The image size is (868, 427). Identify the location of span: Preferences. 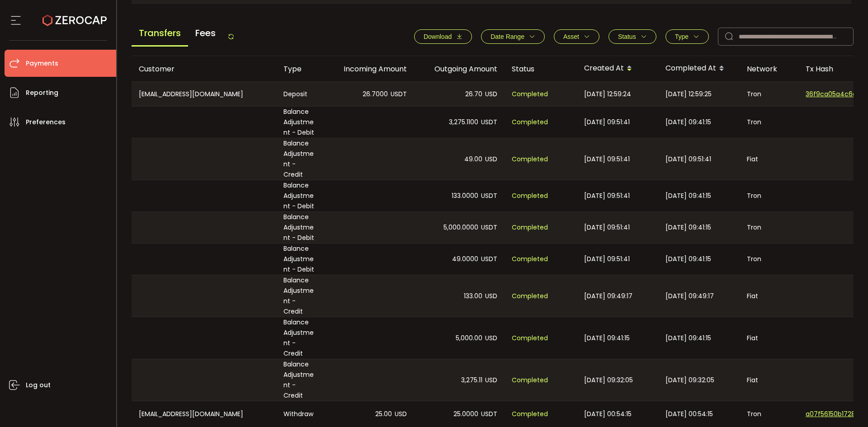
(46, 122).